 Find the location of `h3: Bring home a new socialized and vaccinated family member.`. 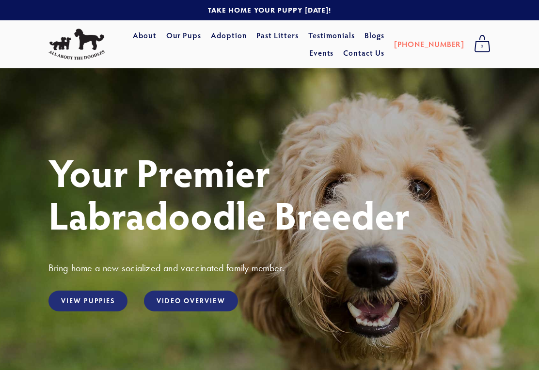

h3: Bring home a new socialized and vaccinated family member. is located at coordinates (269, 268).